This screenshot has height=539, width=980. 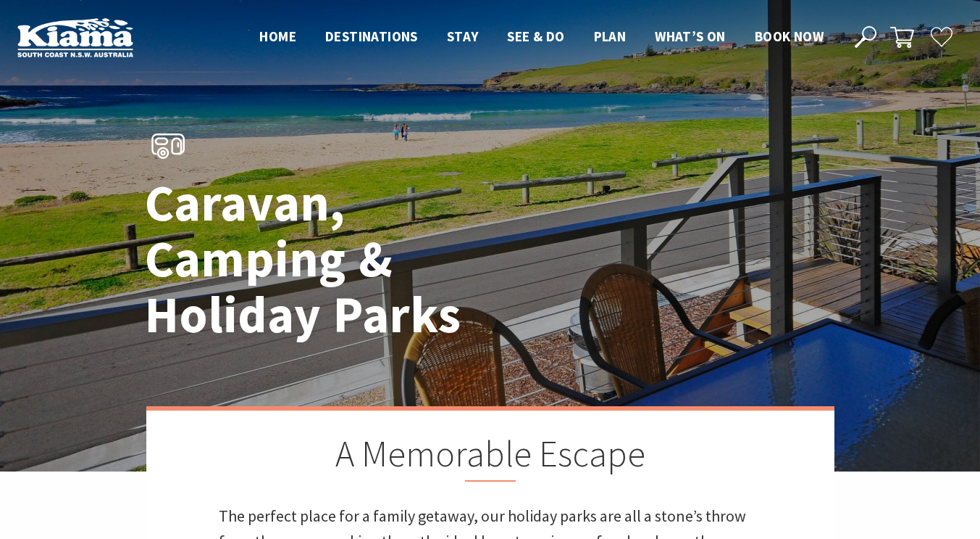 What do you see at coordinates (350, 259) in the screenshot?
I see `h1: Caravan, Camping & Holiday Parks` at bounding box center [350, 259].